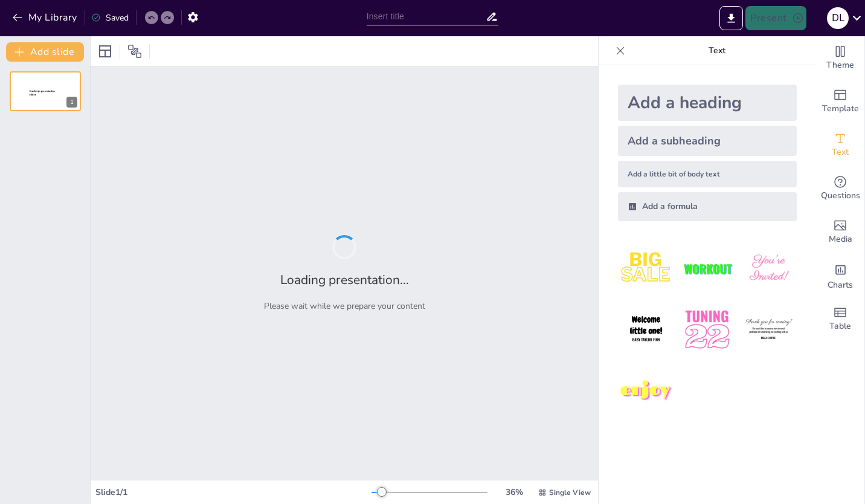  Describe the element at coordinates (707, 329) in the screenshot. I see `img: 5.jpeg` at that location.